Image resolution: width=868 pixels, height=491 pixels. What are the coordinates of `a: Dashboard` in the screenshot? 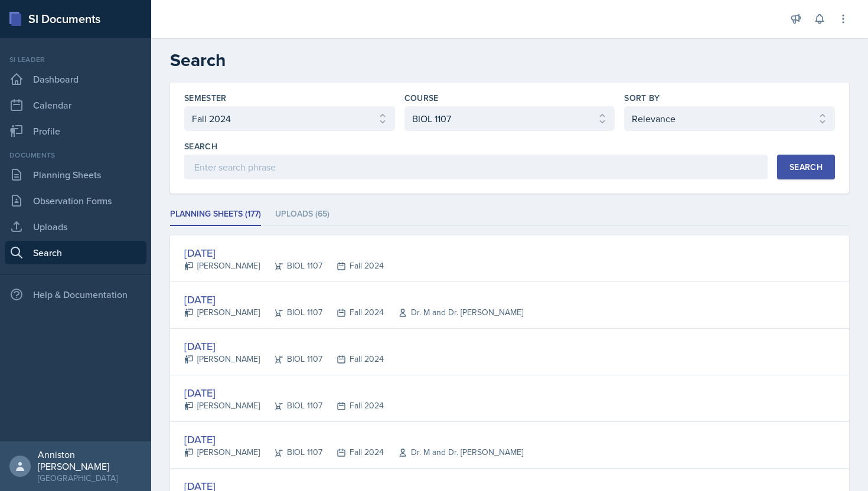 It's located at (75, 79).